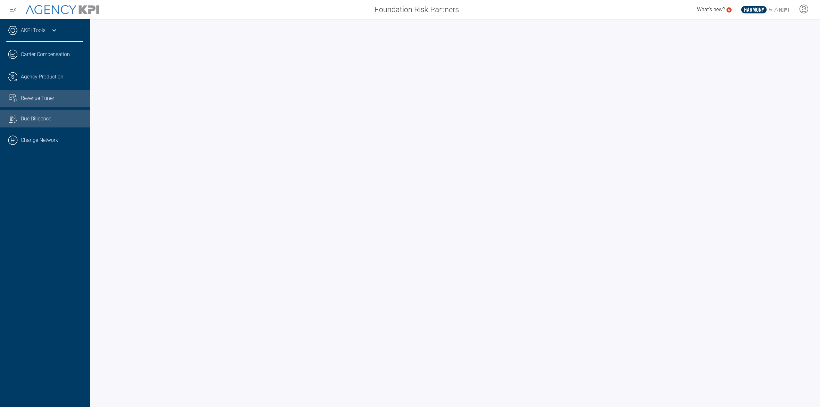 The height and width of the screenshot is (407, 820). What do you see at coordinates (417, 10) in the screenshot?
I see `span: Foundation Risk Partners` at bounding box center [417, 10].